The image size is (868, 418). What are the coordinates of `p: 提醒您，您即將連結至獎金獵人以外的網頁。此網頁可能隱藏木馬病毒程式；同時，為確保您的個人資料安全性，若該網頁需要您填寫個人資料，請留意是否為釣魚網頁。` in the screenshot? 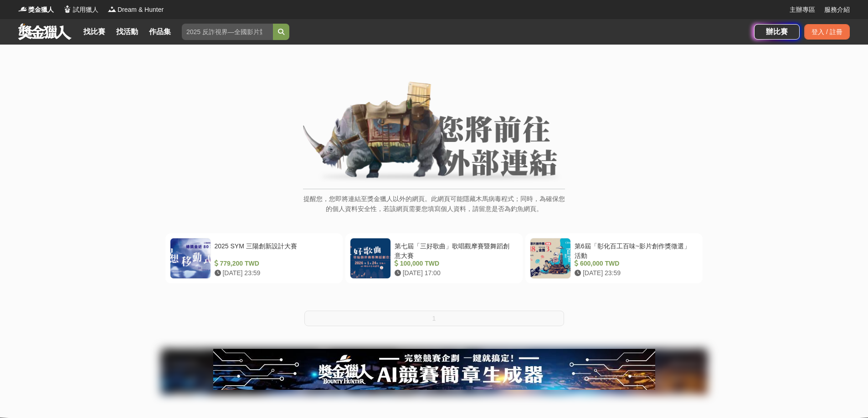 It's located at (434, 209).